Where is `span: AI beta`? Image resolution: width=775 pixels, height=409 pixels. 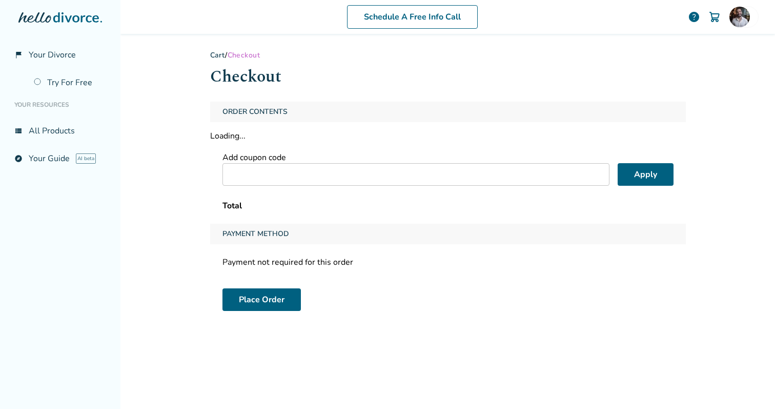
span: AI beta is located at coordinates (86, 158).